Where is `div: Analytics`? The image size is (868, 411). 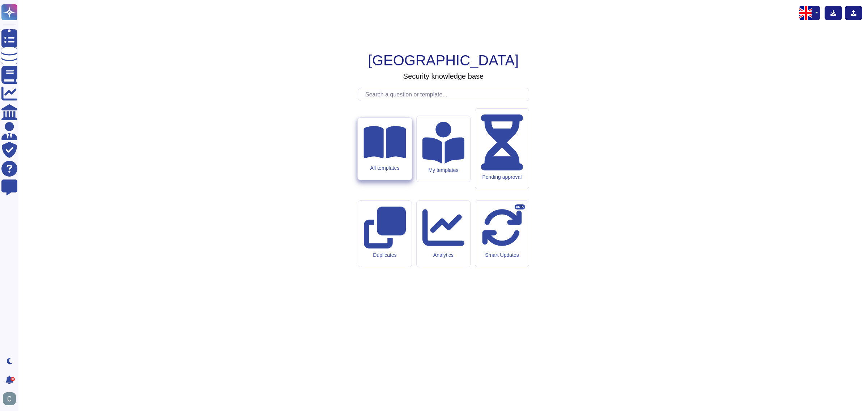
div: Analytics is located at coordinates (444, 255).